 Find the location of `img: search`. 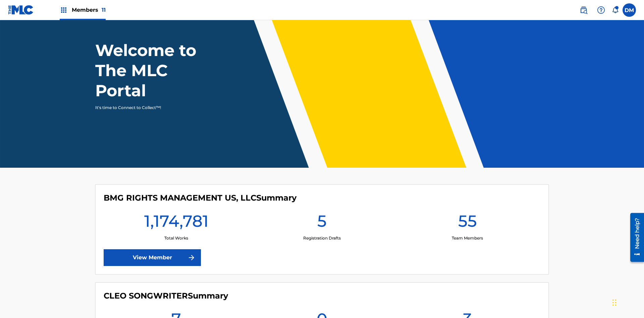

img: search is located at coordinates (584, 10).